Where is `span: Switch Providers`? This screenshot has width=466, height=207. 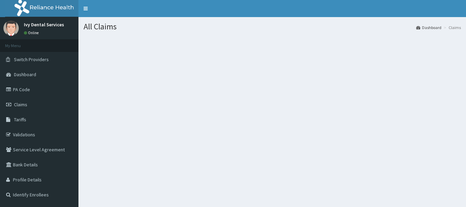 span: Switch Providers is located at coordinates (31, 59).